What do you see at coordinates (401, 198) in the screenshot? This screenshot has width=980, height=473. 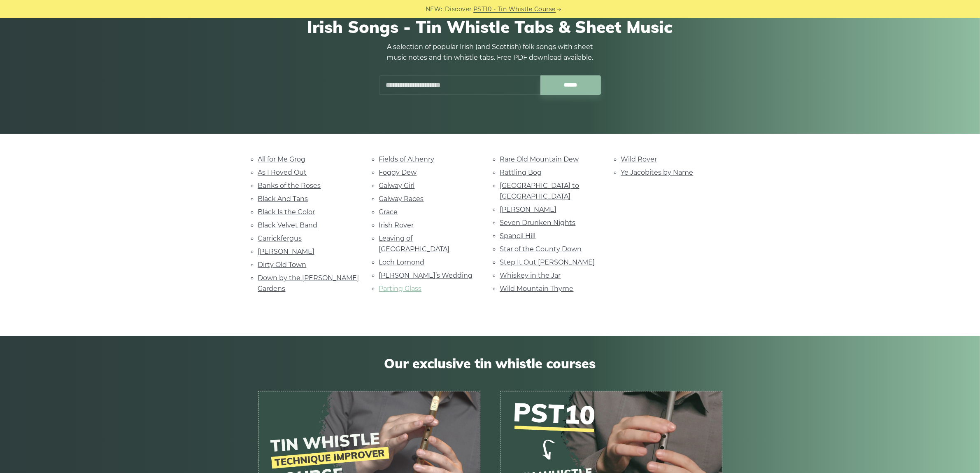 I see `a: Galway Races` at bounding box center [401, 198].